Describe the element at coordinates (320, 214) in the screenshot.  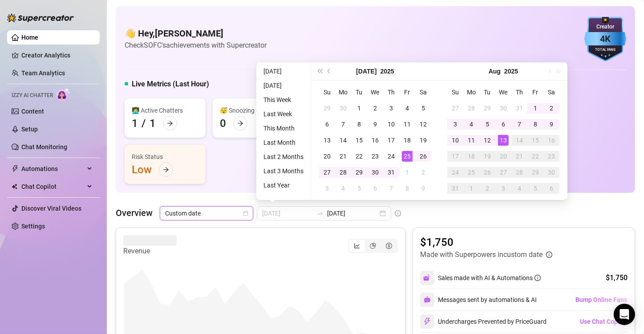
I see `span: swap-right` at that location.